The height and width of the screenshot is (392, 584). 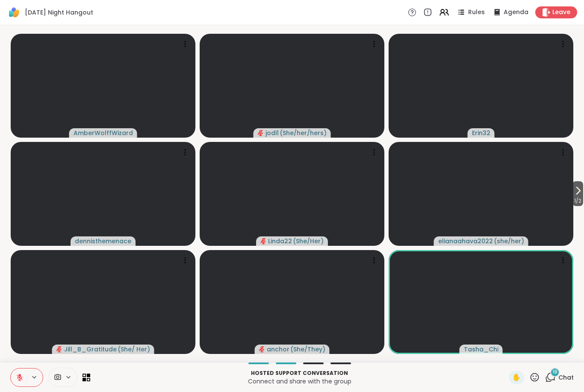 I want to click on span: elianaahava2022, so click(x=466, y=241).